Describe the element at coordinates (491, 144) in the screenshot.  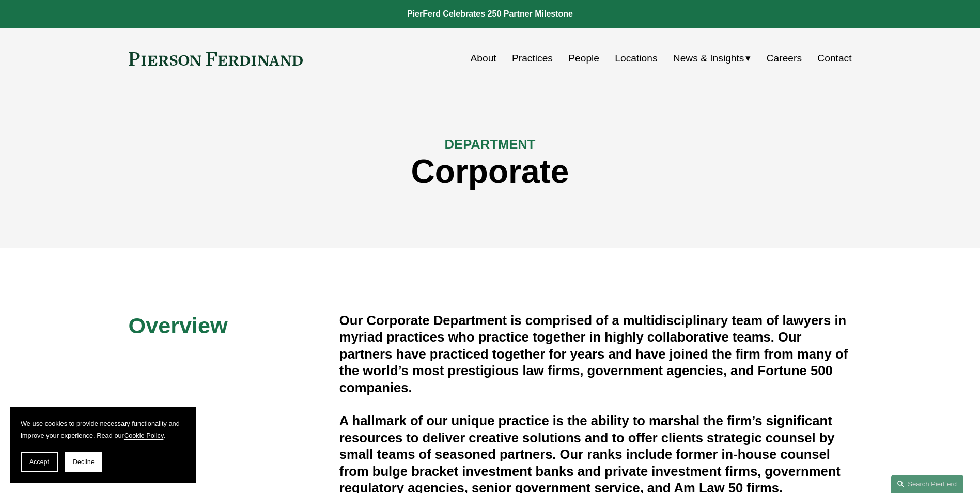
I see `span: DEPARTMENT` at that location.